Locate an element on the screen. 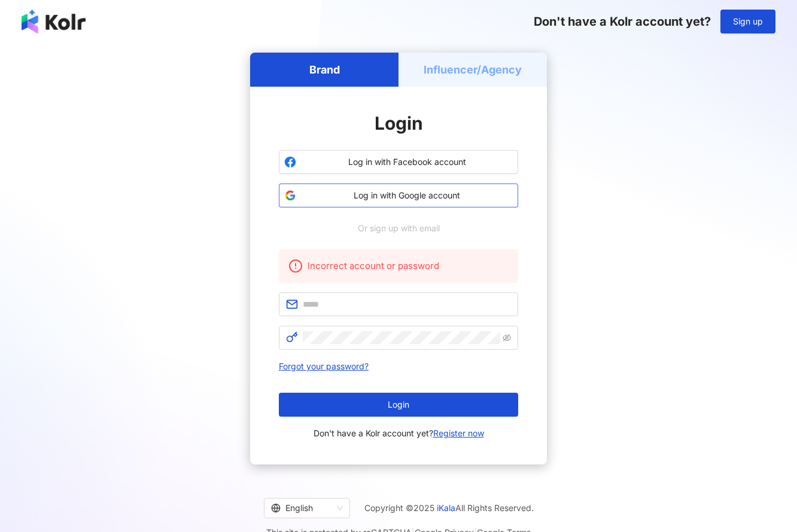  button: Login is located at coordinates (398, 405).